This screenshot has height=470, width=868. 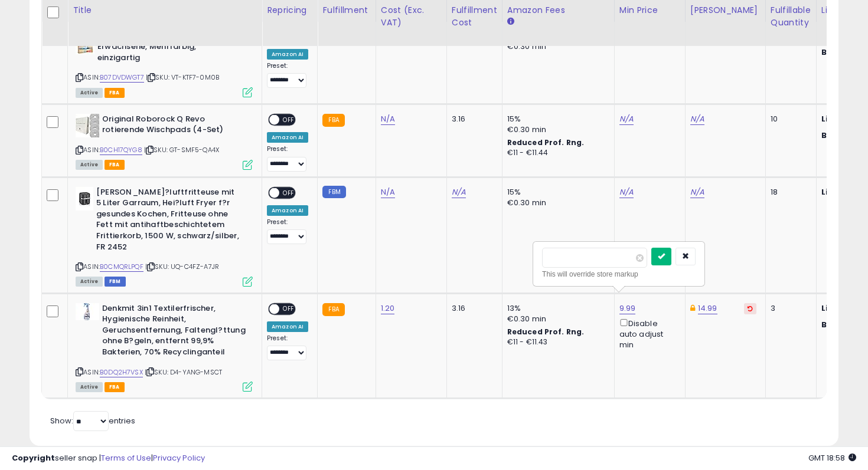 What do you see at coordinates (693, 308) in the screenshot?
I see `i: This overrides the store level Dynamic Max Price for this listing` at bounding box center [693, 308].